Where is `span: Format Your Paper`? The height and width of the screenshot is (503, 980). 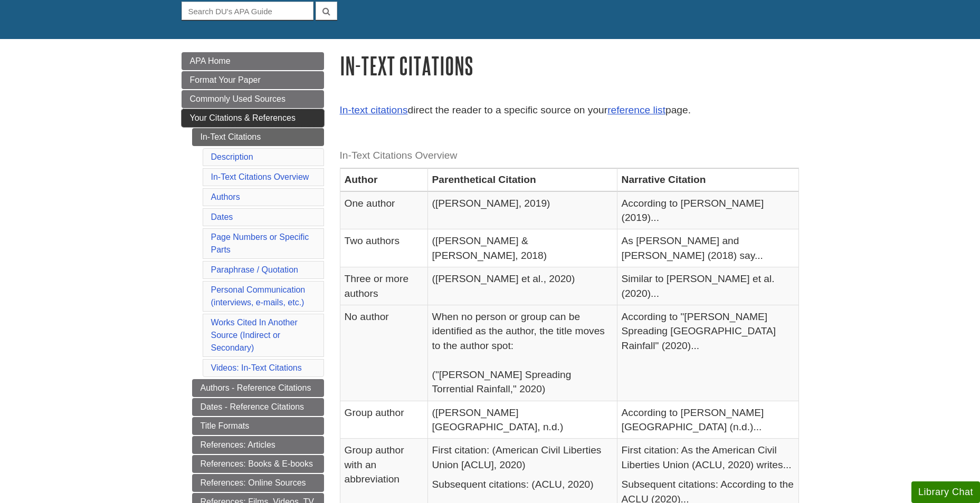 span: Format Your Paper is located at coordinates (225, 80).